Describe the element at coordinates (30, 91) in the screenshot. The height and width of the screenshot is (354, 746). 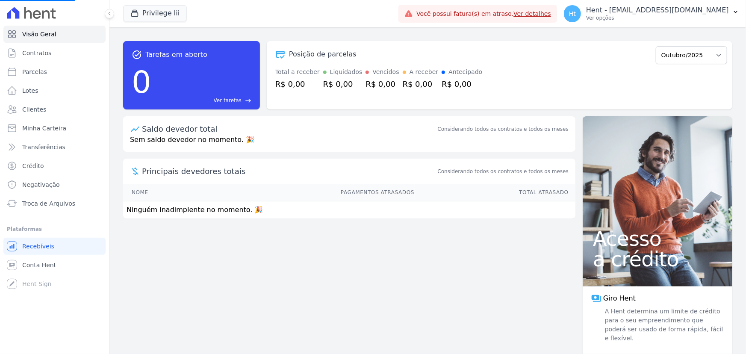
I see `span: Lotes` at that location.